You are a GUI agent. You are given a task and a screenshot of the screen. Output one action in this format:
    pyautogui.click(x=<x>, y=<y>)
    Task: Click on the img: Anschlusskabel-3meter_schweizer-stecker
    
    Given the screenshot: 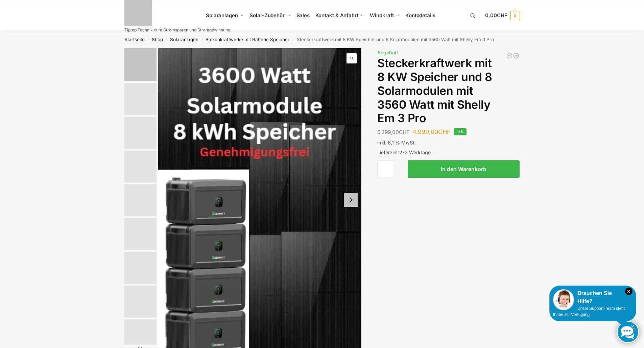 What is the action you would take?
    pyautogui.click(x=140, y=234)
    